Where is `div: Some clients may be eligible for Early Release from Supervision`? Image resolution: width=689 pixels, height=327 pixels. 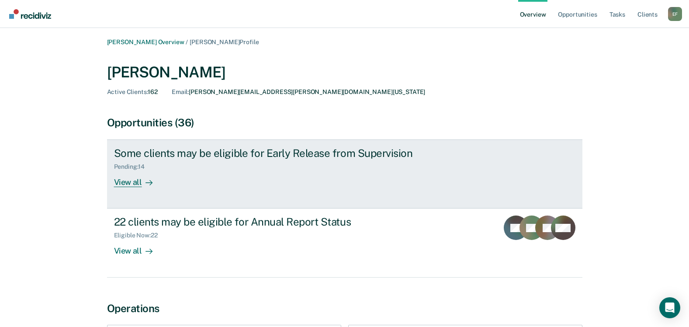 div: Some clients may be eligible for Early Release from Supervision is located at coordinates (267, 153).